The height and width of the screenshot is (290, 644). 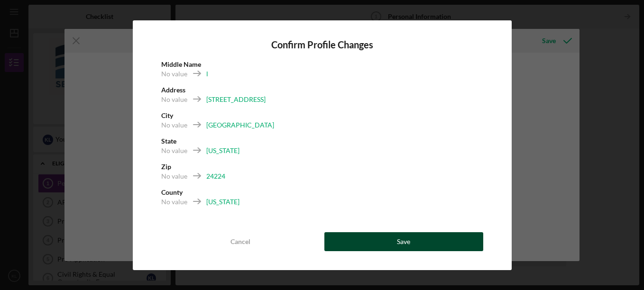 I want to click on button: Cancel, so click(x=241, y=242).